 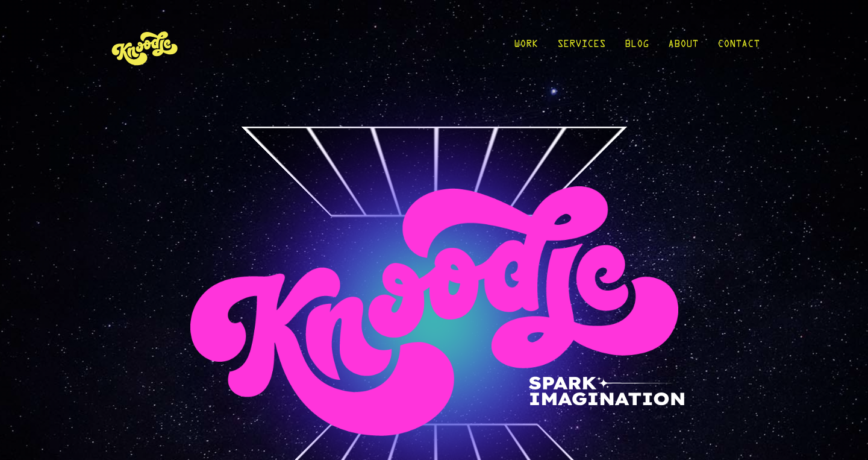 I want to click on a: Work, so click(x=526, y=47).